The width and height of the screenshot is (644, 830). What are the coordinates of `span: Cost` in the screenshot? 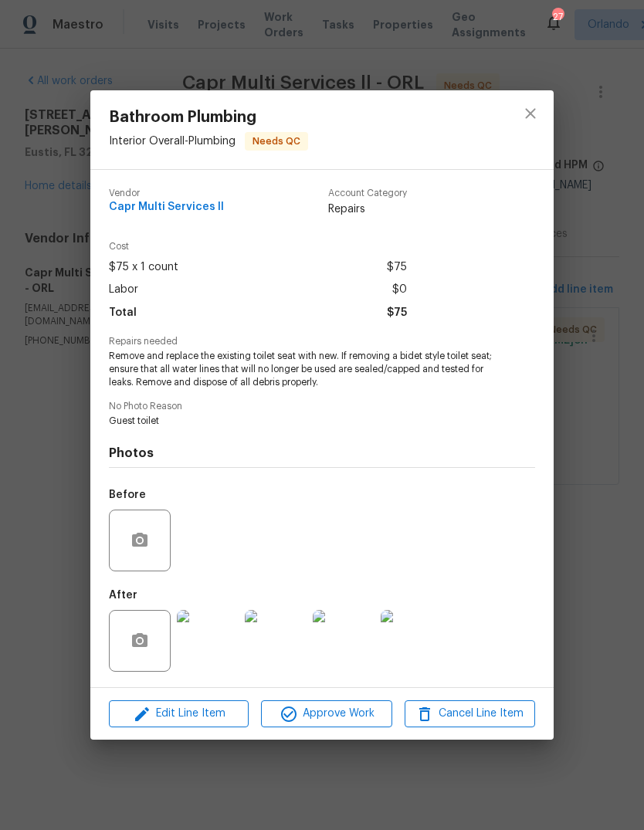 It's located at (258, 247).